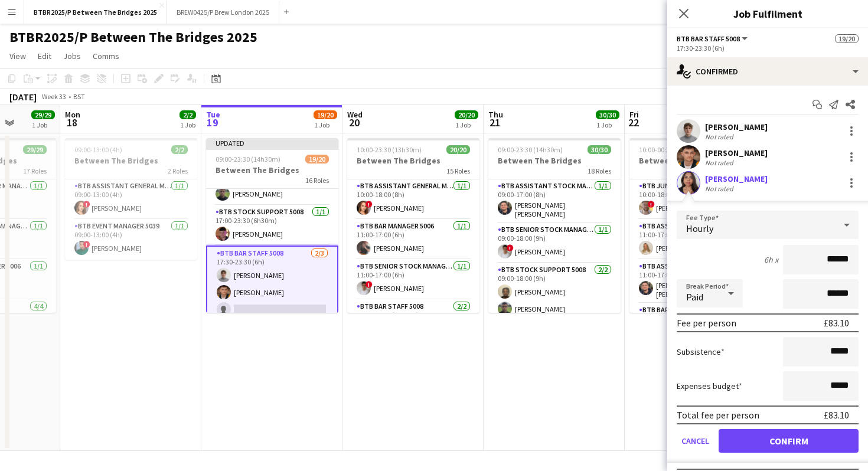  Describe the element at coordinates (131, 199) in the screenshot. I see `app-job-card: 09:00-13:00 (4h)2/2Between The Bridges2 RolesBTB Assistant General Manager 50061/109:00-13:00 (4h...` at that location.